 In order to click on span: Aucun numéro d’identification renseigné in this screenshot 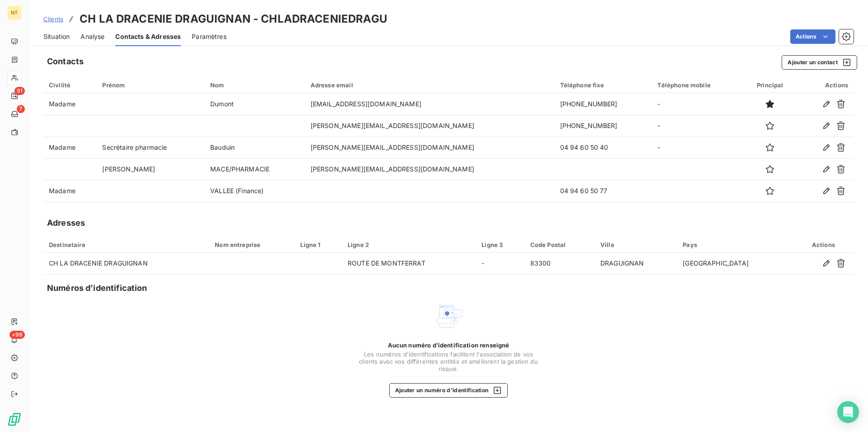, I will do `click(448, 345)`.